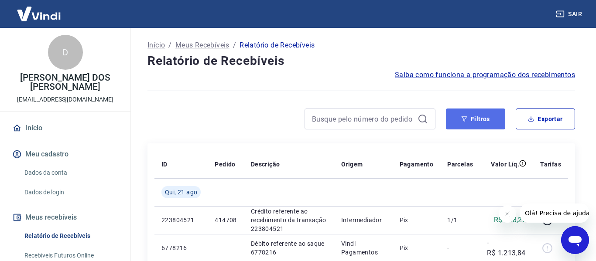  Describe the element at coordinates (364, 220) in the screenshot. I see `p: Intermediador` at that location.